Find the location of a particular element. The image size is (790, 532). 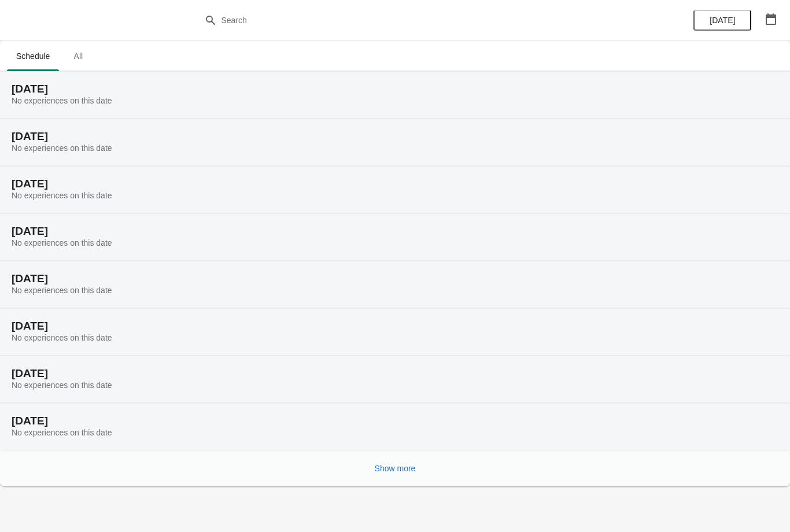

span: Show more is located at coordinates (395, 468).